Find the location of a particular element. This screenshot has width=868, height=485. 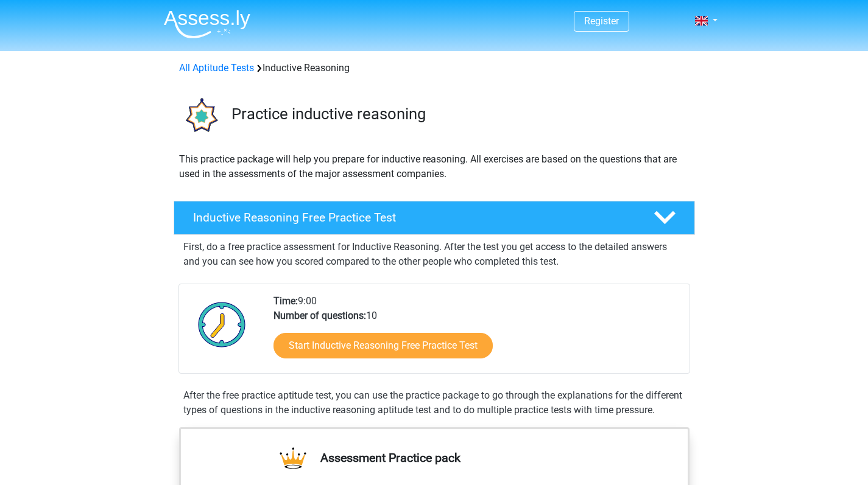

a: Register is located at coordinates (601, 20).